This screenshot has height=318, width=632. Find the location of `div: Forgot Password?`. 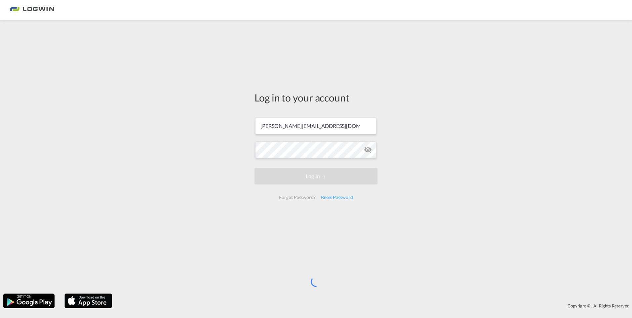

div: Forgot Password? is located at coordinates (297, 197).